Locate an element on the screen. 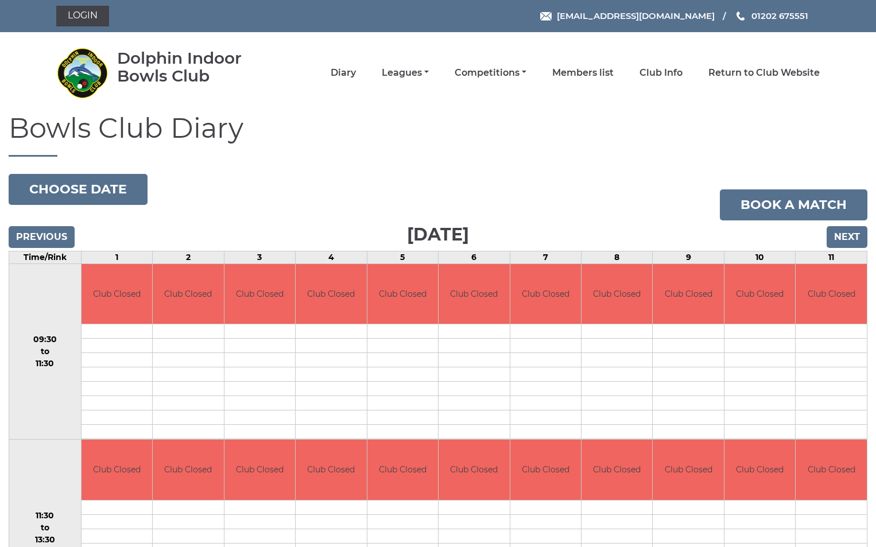 Image resolution: width=876 pixels, height=547 pixels. td: 1 is located at coordinates (117, 257).